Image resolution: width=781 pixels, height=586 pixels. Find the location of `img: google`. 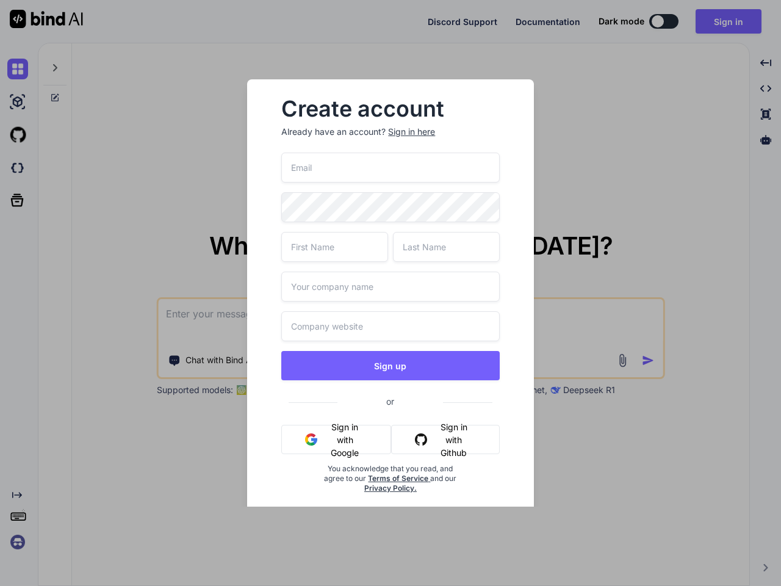

img: google is located at coordinates (311, 439).